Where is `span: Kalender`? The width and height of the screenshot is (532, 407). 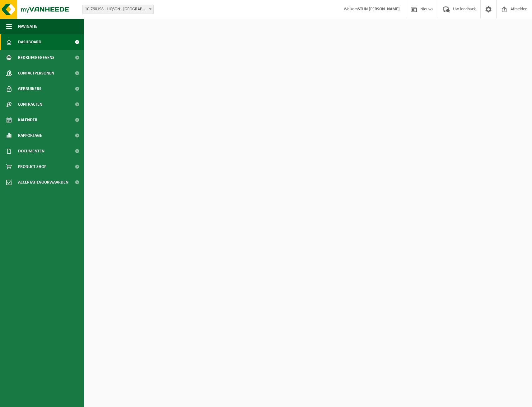 span: Kalender is located at coordinates (28, 120).